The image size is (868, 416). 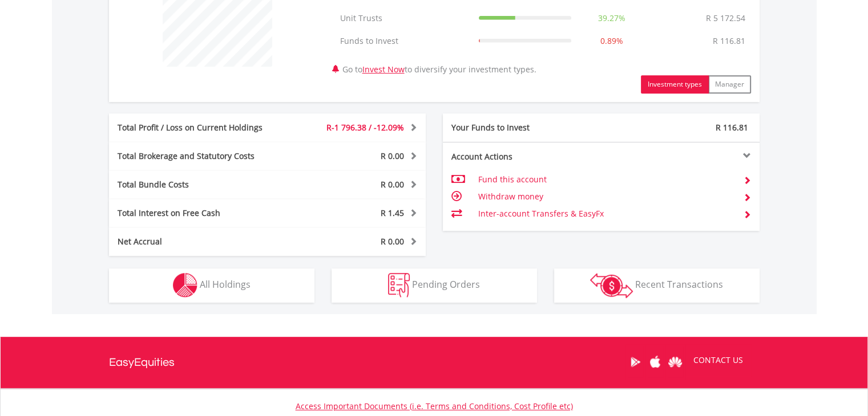 What do you see at coordinates (674, 85) in the screenshot?
I see `button: Investment types` at bounding box center [674, 85].